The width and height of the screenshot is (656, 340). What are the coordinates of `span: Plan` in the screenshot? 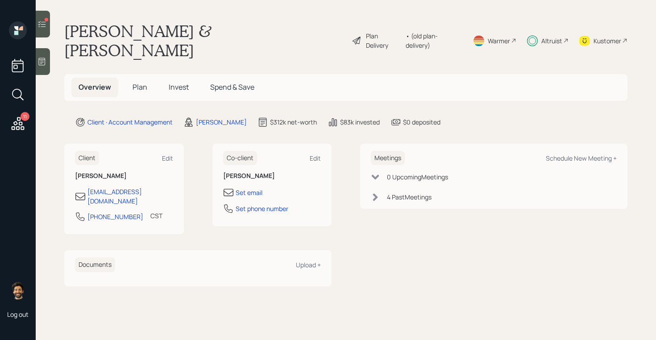 It's located at (140, 87).